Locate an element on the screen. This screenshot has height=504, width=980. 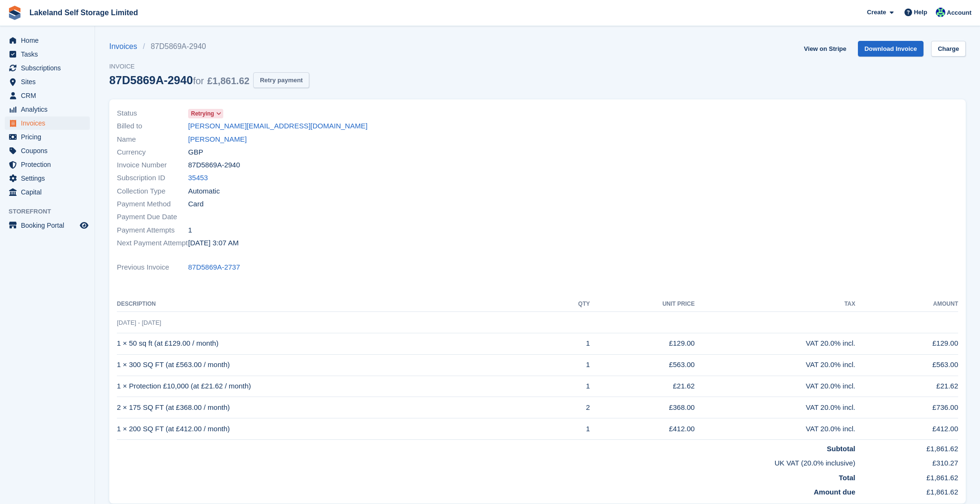
span: Storefront is located at coordinates (52, 211).